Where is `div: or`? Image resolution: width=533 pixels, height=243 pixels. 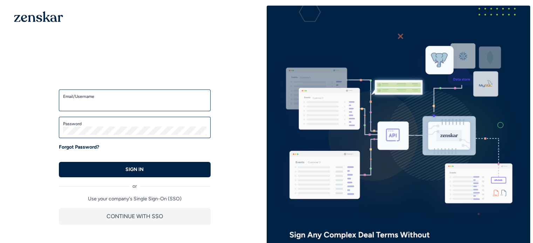
div: or is located at coordinates (135, 184).